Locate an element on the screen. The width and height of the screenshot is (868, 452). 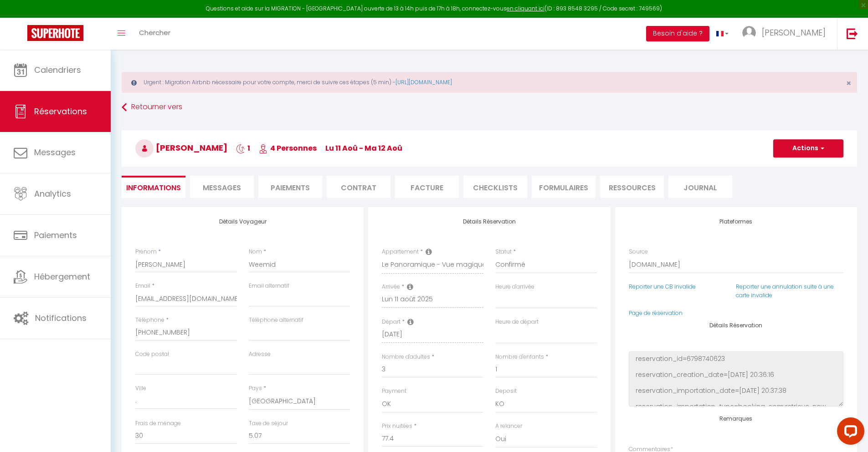
h4: Détails Voyageur is located at coordinates (242, 222).